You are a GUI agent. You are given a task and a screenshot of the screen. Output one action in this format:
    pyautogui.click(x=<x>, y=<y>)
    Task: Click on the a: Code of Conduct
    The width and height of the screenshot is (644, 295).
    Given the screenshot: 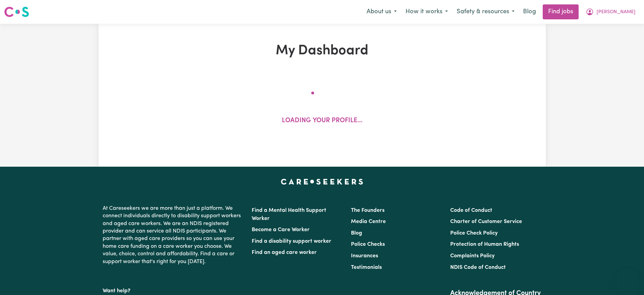 What is the action you would take?
    pyautogui.click(x=471, y=210)
    